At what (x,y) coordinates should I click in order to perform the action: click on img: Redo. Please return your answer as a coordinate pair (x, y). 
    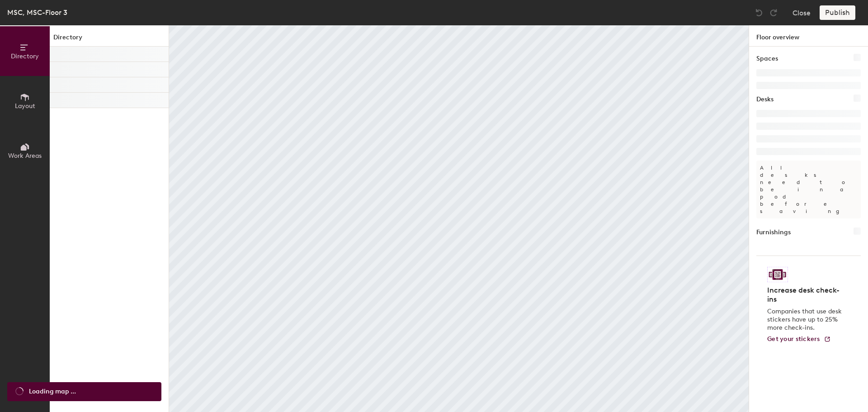
    Looking at the image, I should click on (774, 13).